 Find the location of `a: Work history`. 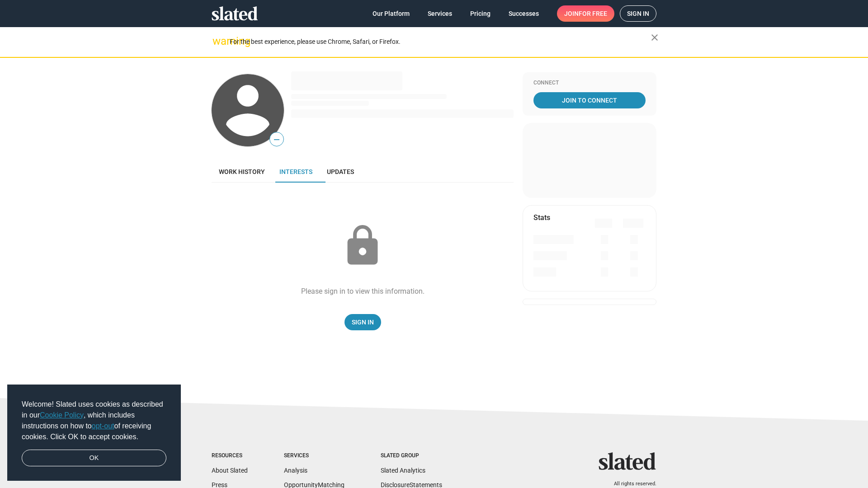

a: Work history is located at coordinates (242, 172).